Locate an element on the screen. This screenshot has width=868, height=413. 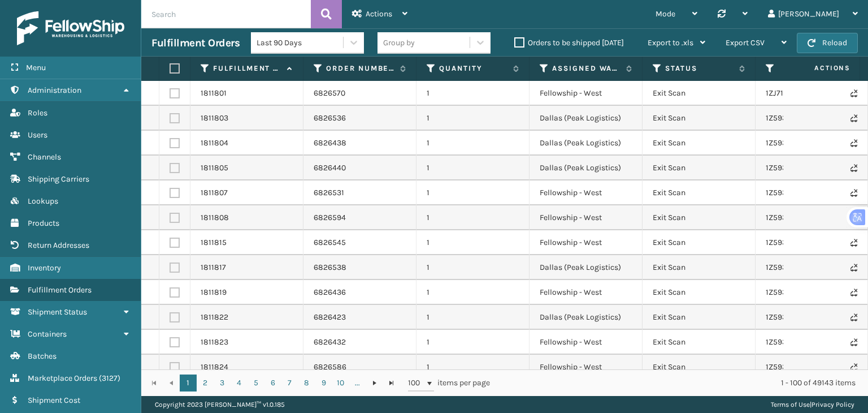
a: 1811819 is located at coordinates (213, 293).